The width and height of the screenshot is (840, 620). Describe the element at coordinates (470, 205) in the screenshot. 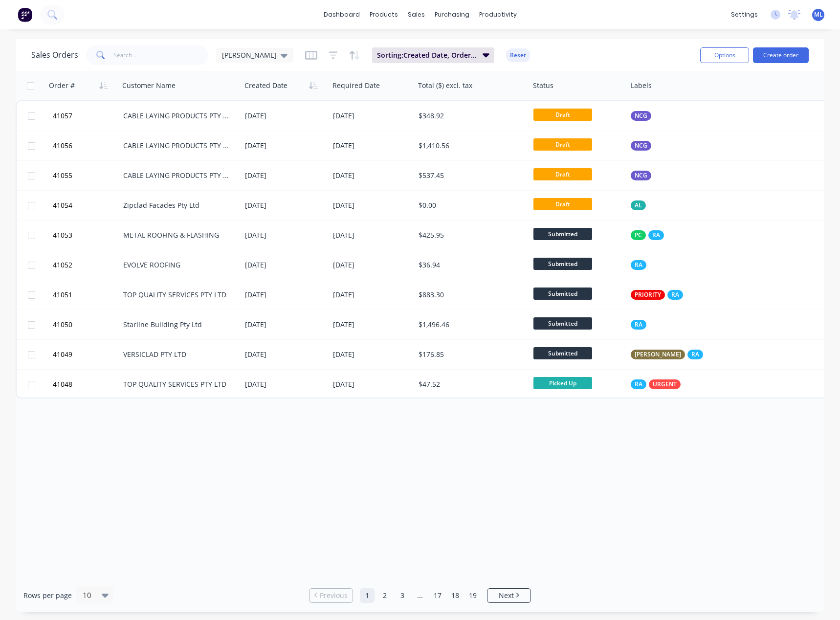

I see `div: $0.00` at that location.